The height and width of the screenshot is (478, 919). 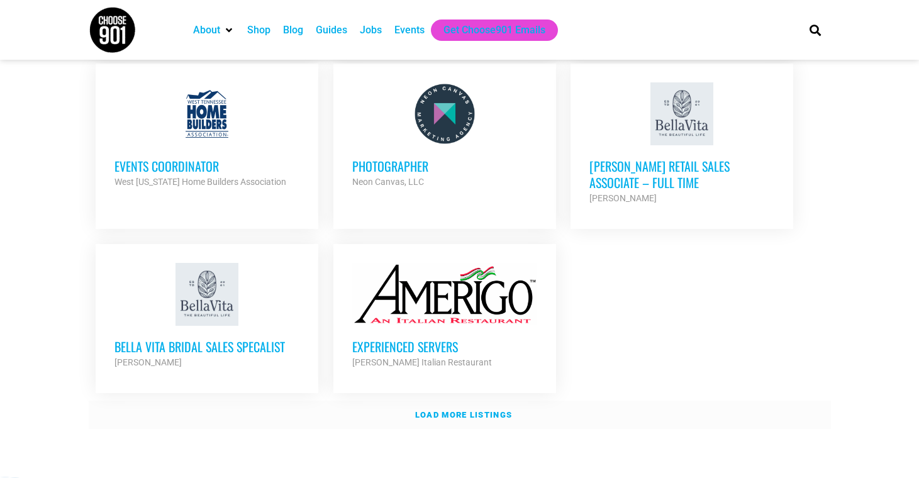 I want to click on strong: Neon Canvas, LLC, so click(x=388, y=182).